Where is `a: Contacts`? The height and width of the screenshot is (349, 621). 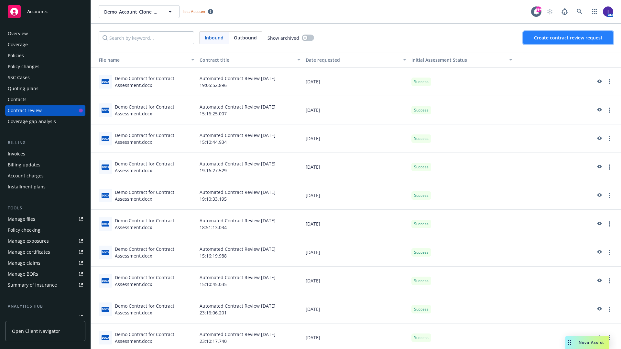
a: Contacts is located at coordinates (45, 100).